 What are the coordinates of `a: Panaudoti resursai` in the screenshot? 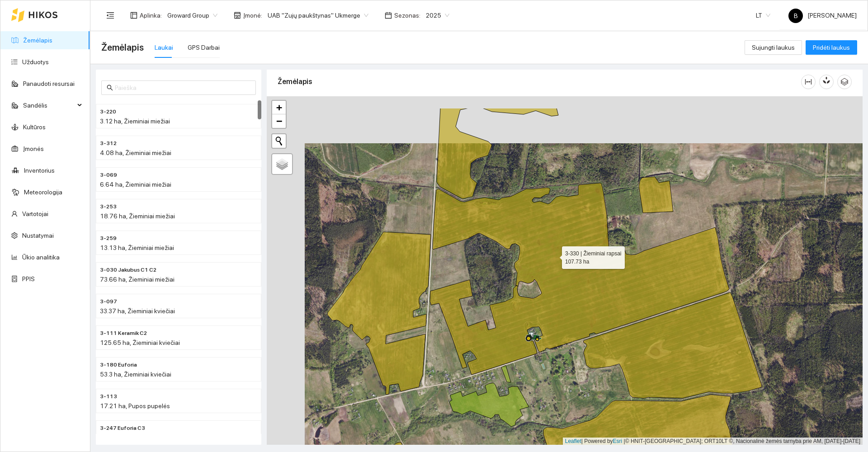 It's located at (48, 84).